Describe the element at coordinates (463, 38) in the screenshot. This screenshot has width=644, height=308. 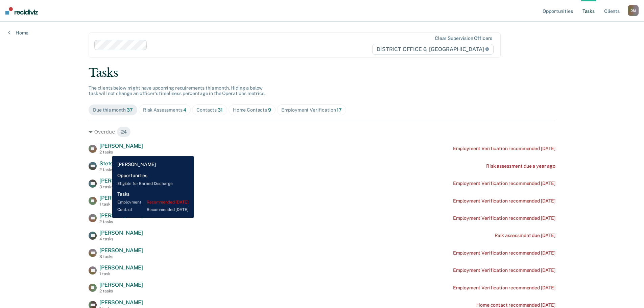
I see `div: Clear supervision officers` at that location.